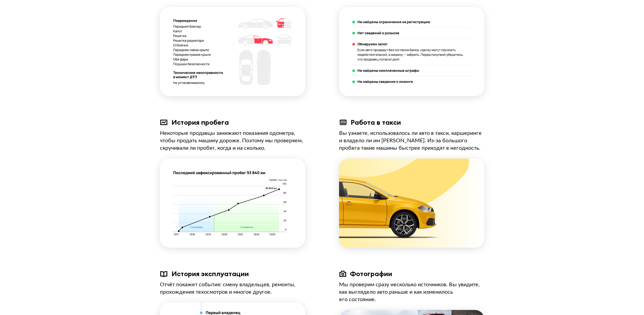 The width and height of the screenshot is (644, 315). What do you see at coordinates (210, 274) in the screenshot?
I see `div: История эксплуатации` at bounding box center [210, 274].